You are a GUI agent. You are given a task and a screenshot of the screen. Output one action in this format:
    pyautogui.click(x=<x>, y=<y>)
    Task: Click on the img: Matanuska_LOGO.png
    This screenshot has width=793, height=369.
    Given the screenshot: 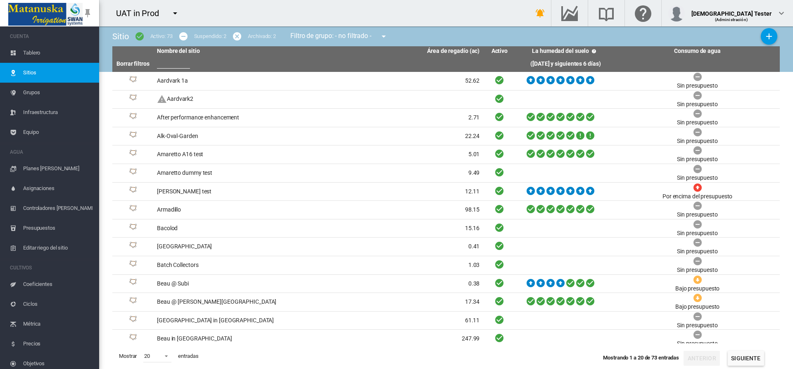 What is the action you would take?
    pyautogui.click(x=45, y=14)
    